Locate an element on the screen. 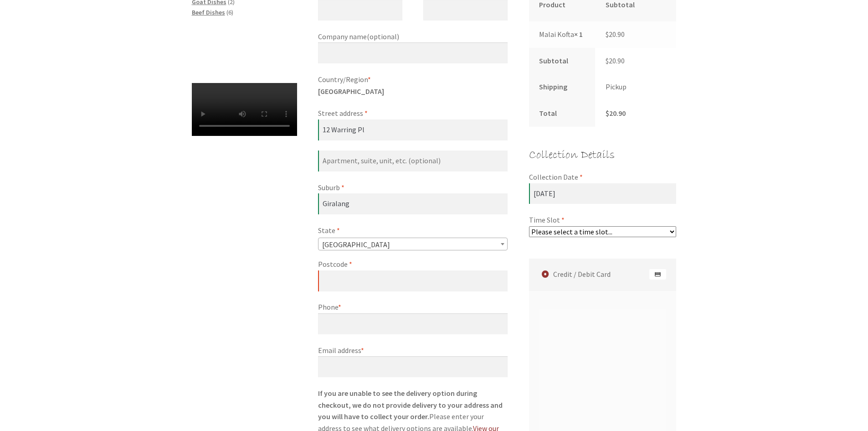  th: Subtotal is located at coordinates (562, 61).